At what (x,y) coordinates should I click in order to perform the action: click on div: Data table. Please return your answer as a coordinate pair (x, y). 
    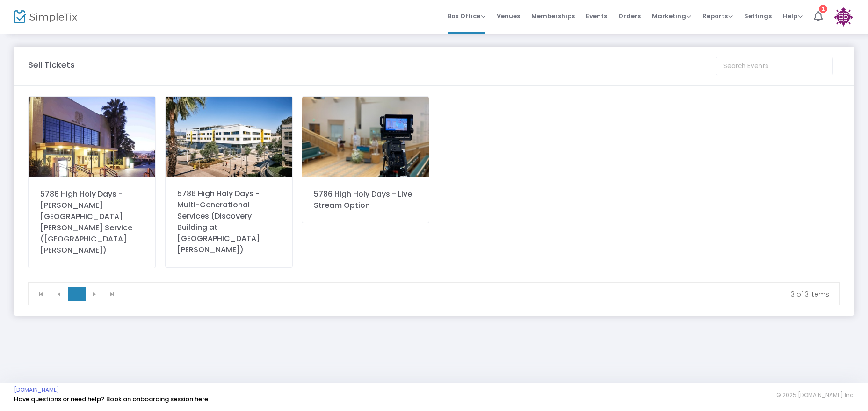
    Looking at the image, I should click on (434, 283).